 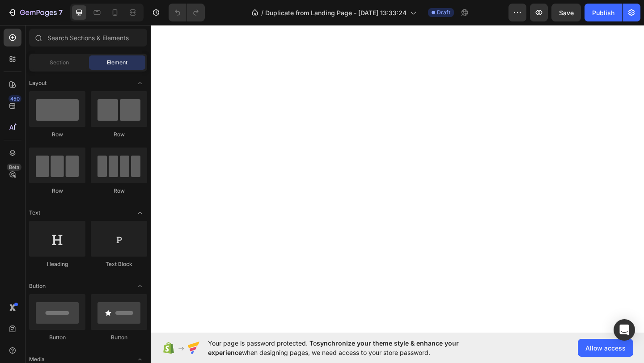 What do you see at coordinates (566, 13) in the screenshot?
I see `span: Save` at bounding box center [566, 13].